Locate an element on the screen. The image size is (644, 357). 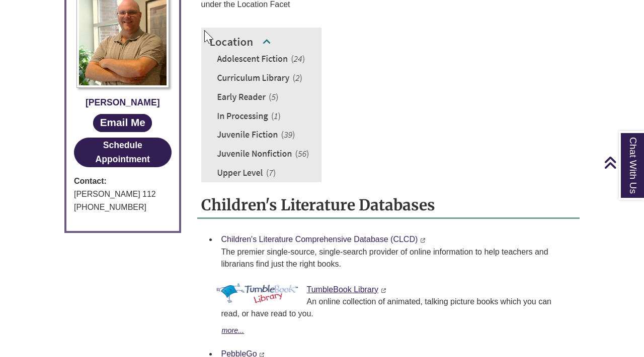
img: Cover Art is located at coordinates (259, 294).